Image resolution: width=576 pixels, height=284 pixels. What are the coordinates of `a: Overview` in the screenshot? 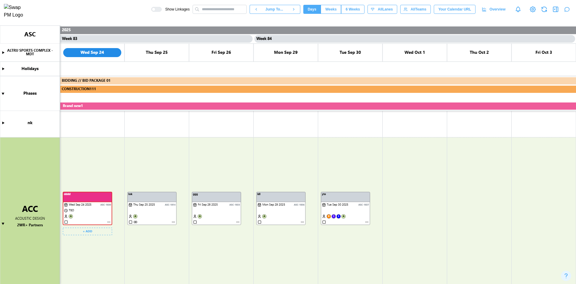 It's located at (494, 9).